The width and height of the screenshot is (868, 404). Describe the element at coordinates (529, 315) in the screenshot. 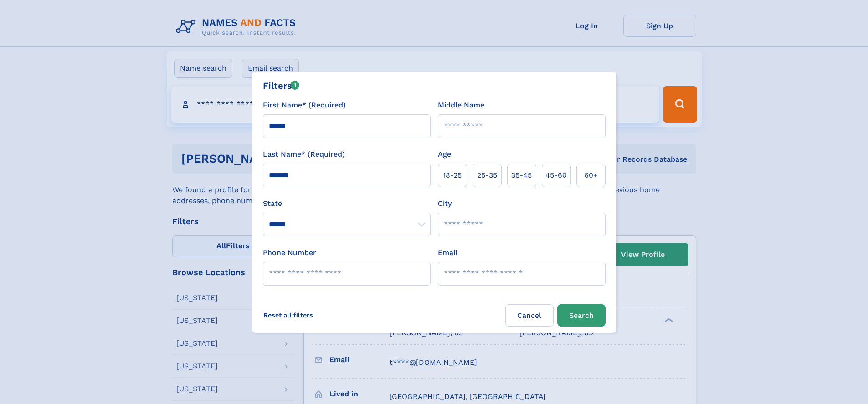

I see `label: Cancel` at that location.